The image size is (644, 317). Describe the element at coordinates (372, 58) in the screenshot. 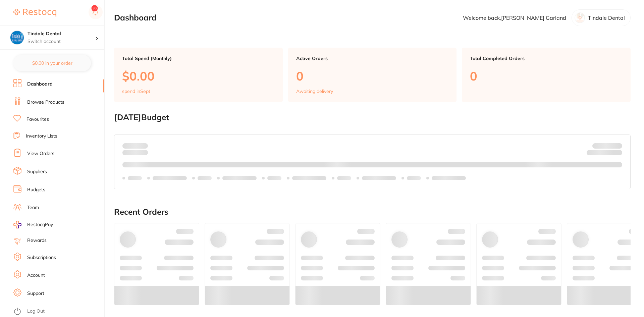

I see `p: Active Orders` at that location.